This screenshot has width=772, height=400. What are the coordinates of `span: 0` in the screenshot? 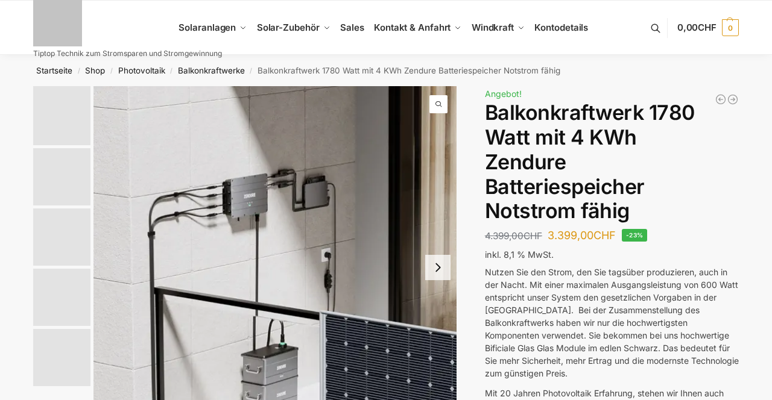 It's located at (730, 28).